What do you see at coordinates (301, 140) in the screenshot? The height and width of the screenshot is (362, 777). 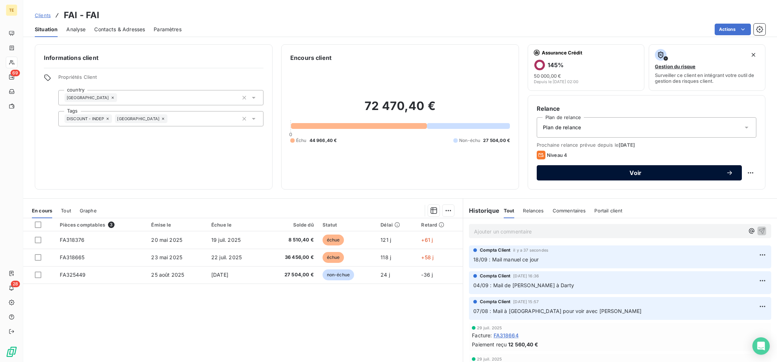 I see `span: Échu` at bounding box center [301, 140].